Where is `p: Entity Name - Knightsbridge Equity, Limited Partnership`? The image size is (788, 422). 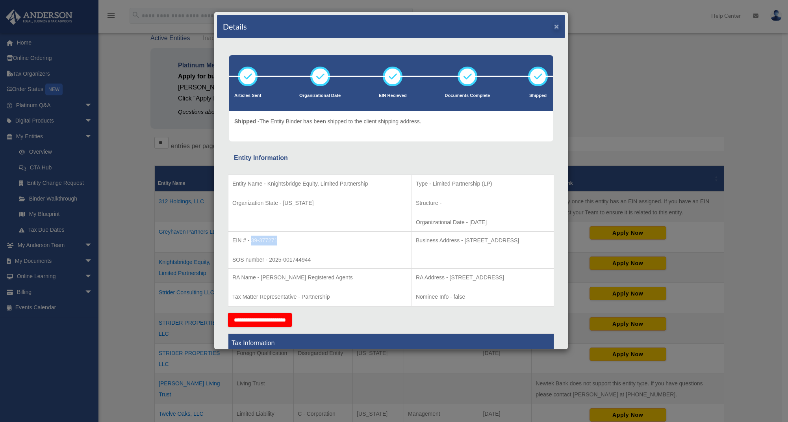
p: Entity Name - Knightsbridge Equity, Limited Partnership is located at coordinates (320, 184).